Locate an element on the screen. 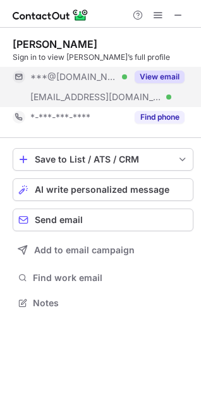  img: ContactOut v5.3.10 is located at coordinates (50, 15).